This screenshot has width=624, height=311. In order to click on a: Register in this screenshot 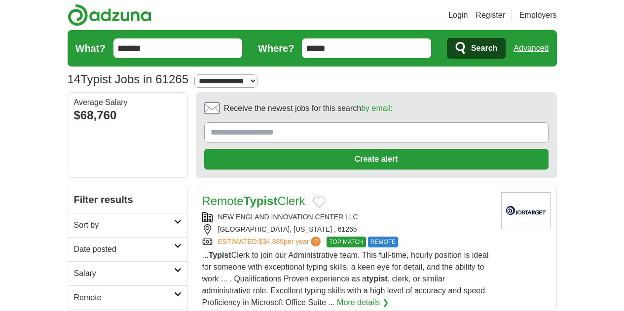, I will do `click(490, 15)`.